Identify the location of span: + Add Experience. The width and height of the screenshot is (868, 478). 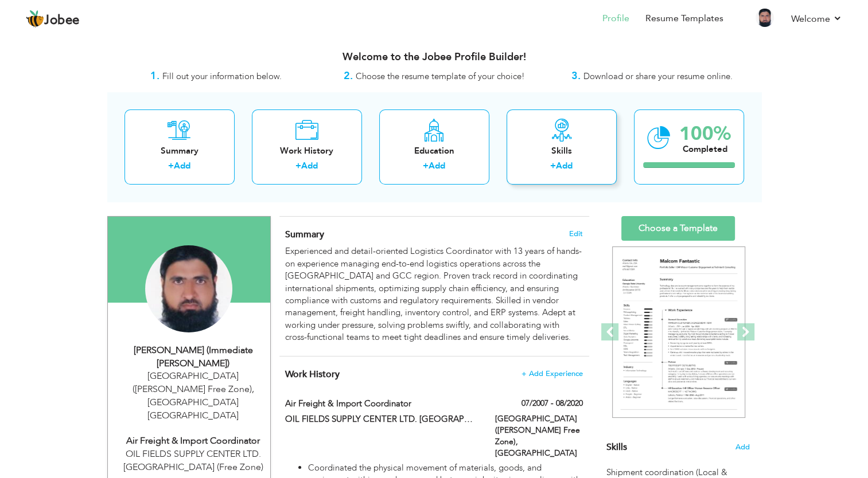
(552, 374).